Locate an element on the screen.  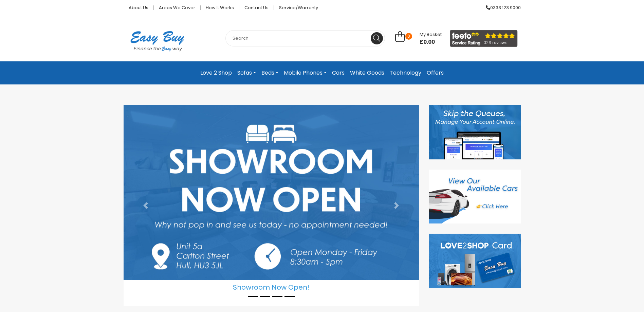
img: Easy Buy is located at coordinates (157, 41).